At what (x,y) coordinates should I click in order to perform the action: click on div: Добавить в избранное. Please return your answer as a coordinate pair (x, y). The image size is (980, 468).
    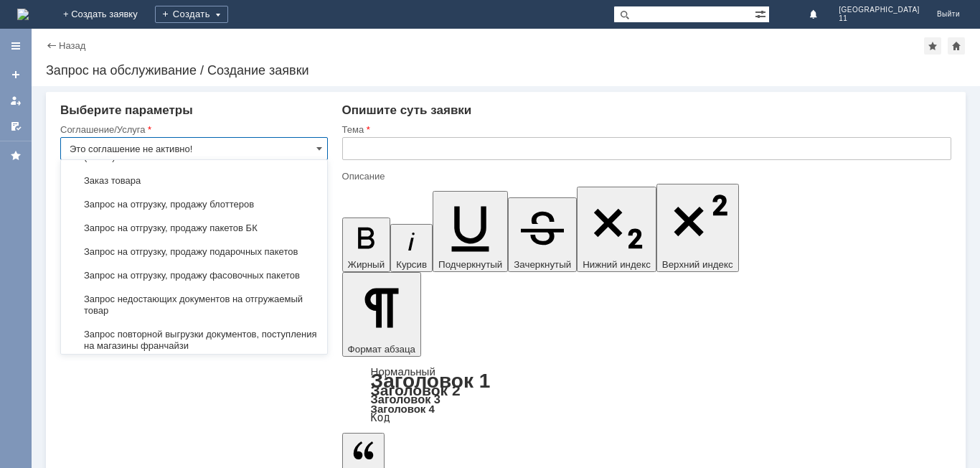
    Looking at the image, I should click on (933, 46).